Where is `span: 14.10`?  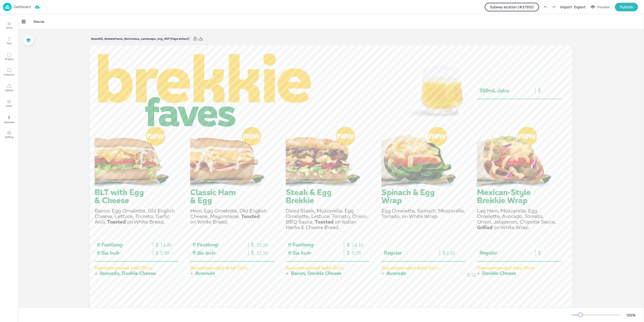 span: 14.10 is located at coordinates (358, 245).